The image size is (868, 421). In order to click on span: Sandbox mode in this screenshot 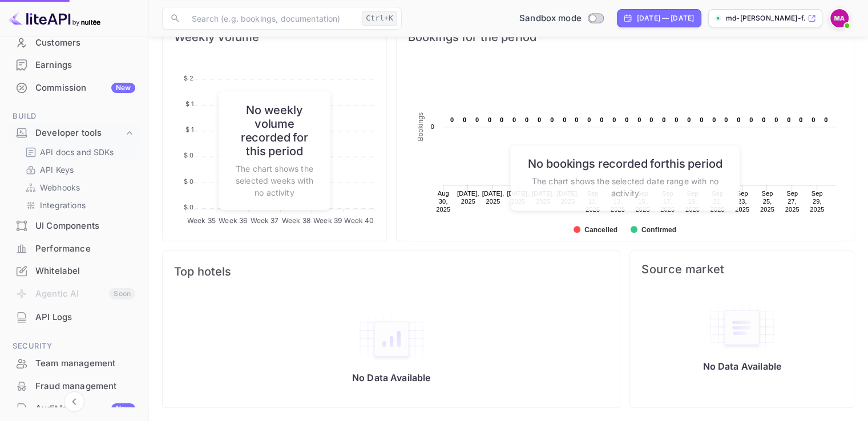, I will do `click(550, 18)`.